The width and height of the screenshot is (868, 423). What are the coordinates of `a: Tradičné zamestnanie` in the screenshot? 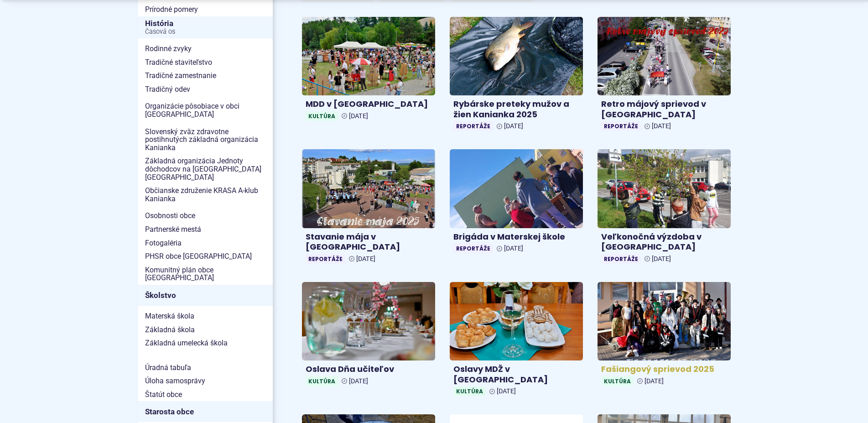 It's located at (205, 76).